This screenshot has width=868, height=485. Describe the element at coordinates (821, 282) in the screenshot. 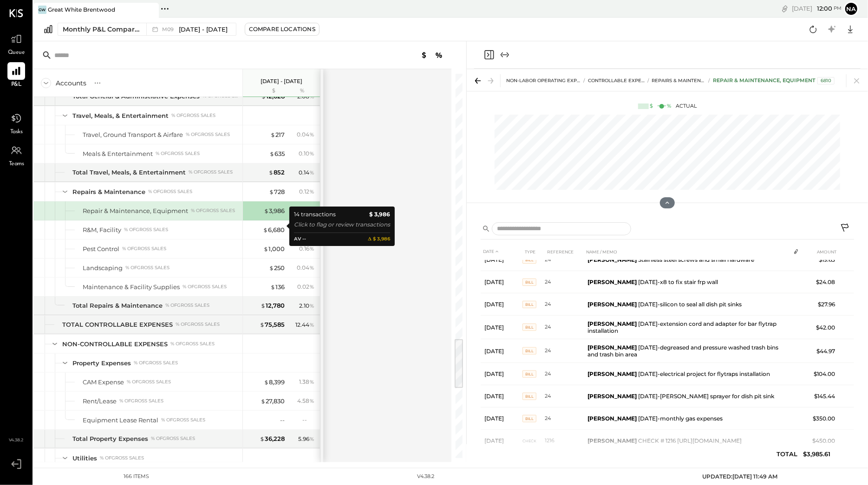

I see `td: $24.08` at that location.